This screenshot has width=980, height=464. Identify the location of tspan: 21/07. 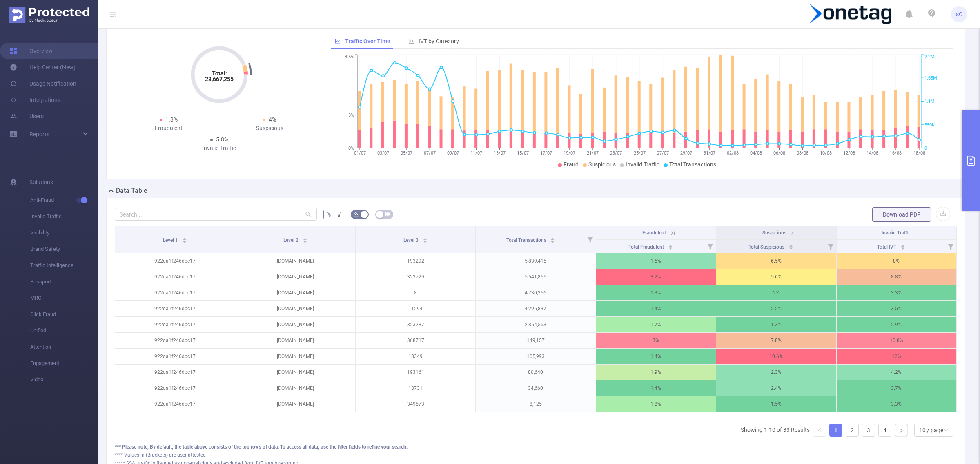
(593, 153).